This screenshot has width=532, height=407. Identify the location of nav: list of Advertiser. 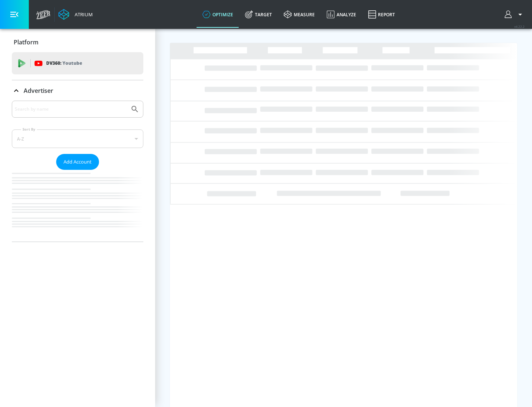
(78, 206).